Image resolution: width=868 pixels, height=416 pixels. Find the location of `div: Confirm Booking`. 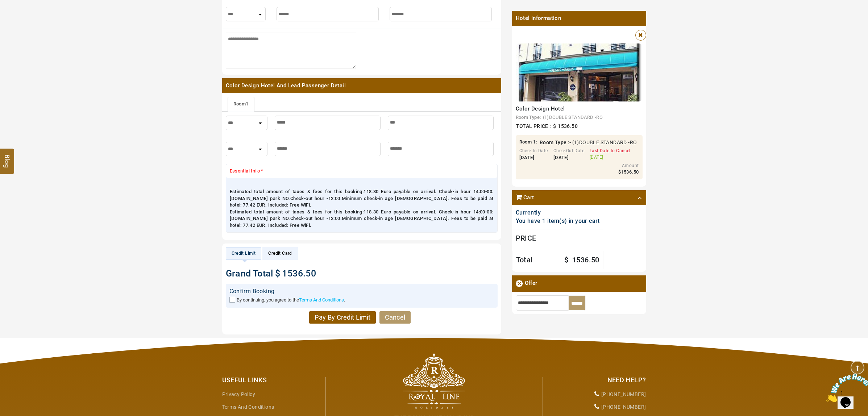

div: Confirm Booking is located at coordinates (362, 291).